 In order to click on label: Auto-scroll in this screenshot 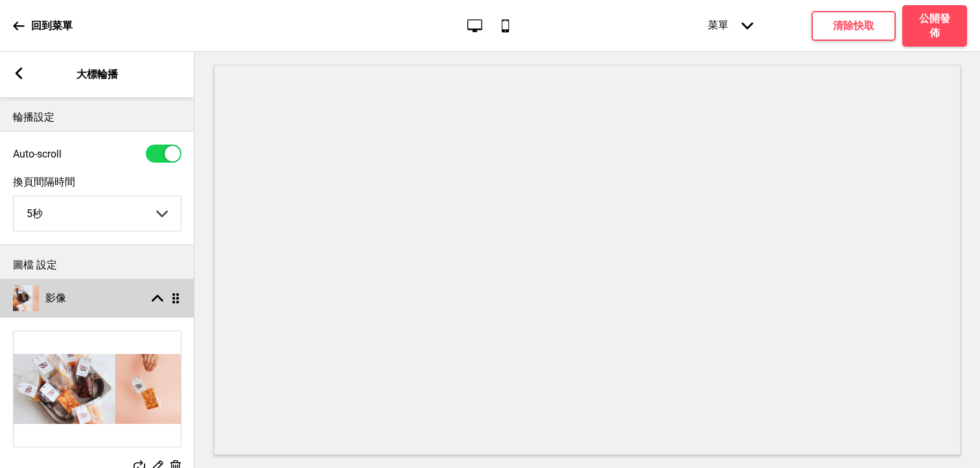, I will do `click(37, 154)`.